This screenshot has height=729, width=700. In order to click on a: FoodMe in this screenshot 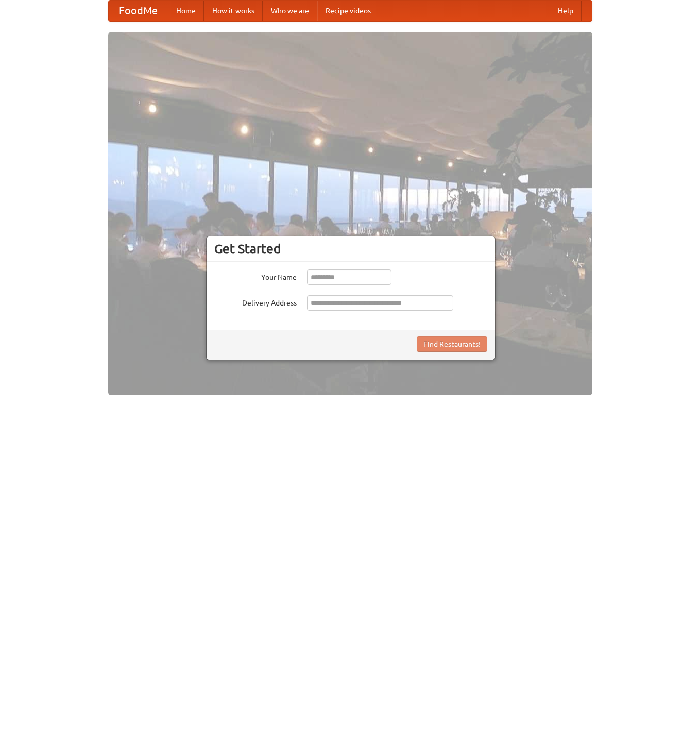, I will do `click(138, 10)`.